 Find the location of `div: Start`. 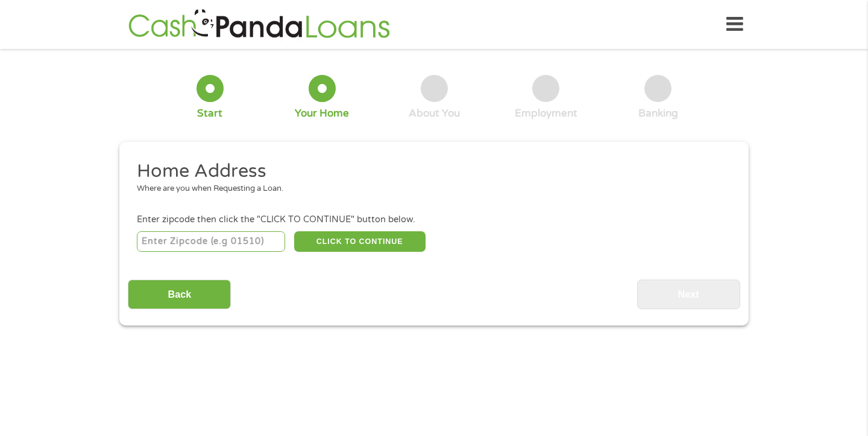

div: Start is located at coordinates (210, 114).